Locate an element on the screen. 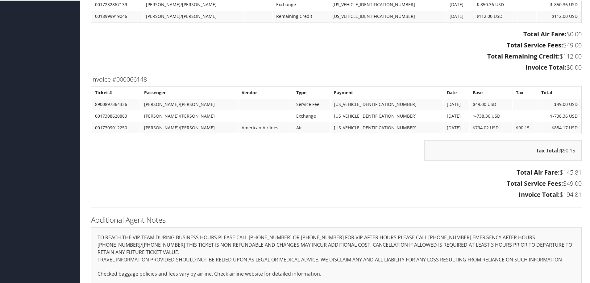 Image resolution: width=590 pixels, height=283 pixels. th: Type is located at coordinates (312, 92).